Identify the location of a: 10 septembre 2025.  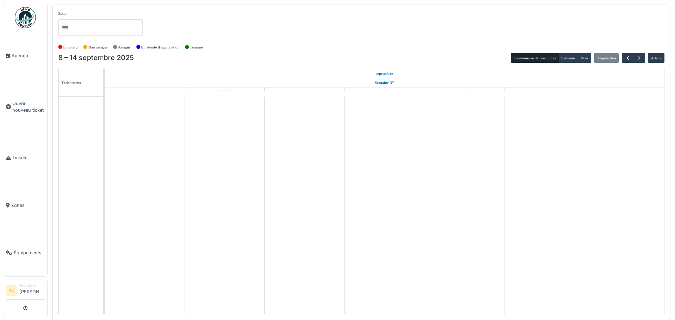
(304, 92).